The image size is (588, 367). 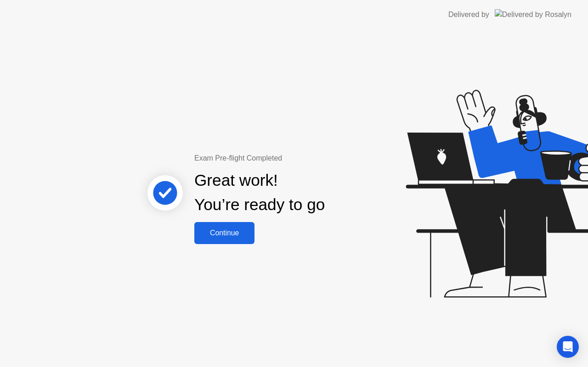 What do you see at coordinates (224, 233) in the screenshot?
I see `button: Continue` at bounding box center [224, 233].